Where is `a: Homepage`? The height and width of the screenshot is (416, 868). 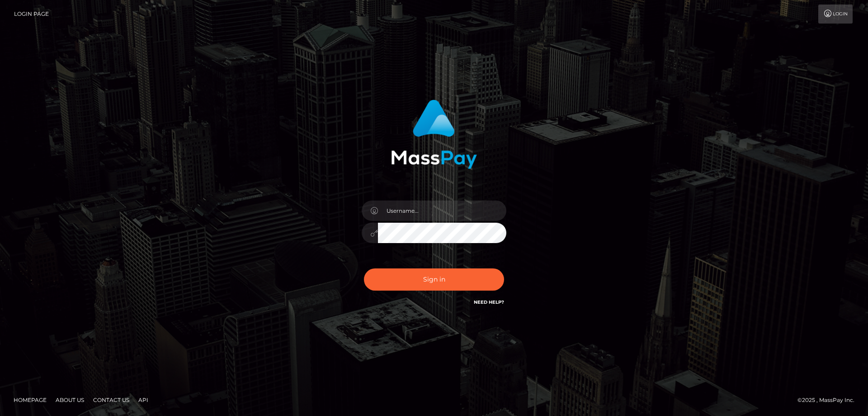
a: Homepage is located at coordinates (30, 400).